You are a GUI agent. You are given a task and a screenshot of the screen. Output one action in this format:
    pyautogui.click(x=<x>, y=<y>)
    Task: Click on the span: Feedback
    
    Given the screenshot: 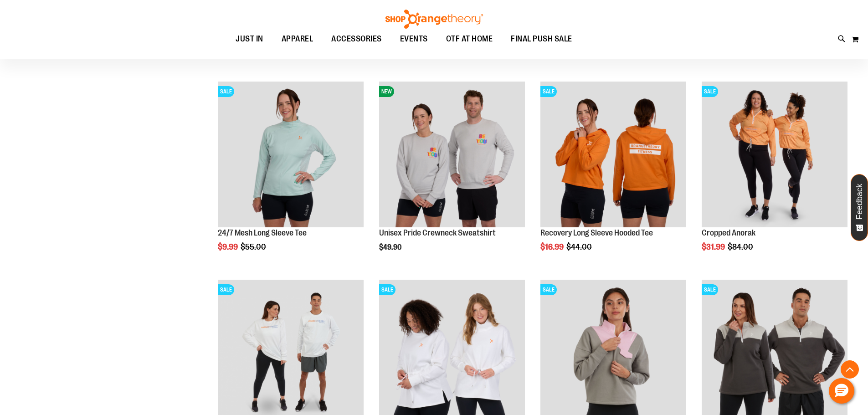 What is the action you would take?
    pyautogui.click(x=859, y=201)
    